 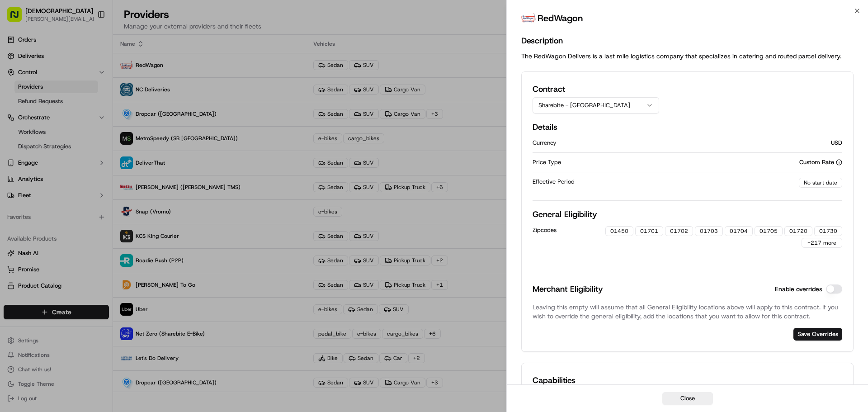 I want to click on div: We're available if you need us!, so click(x=82, y=99).